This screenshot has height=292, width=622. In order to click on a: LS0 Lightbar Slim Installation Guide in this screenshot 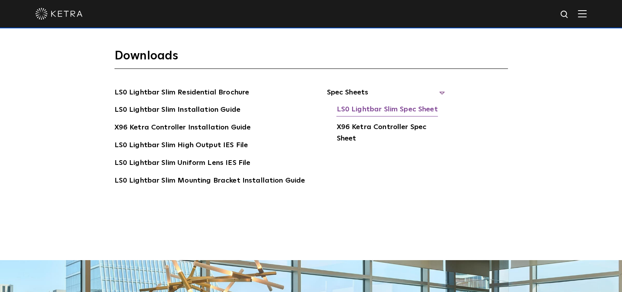, I will do `click(177, 111)`.